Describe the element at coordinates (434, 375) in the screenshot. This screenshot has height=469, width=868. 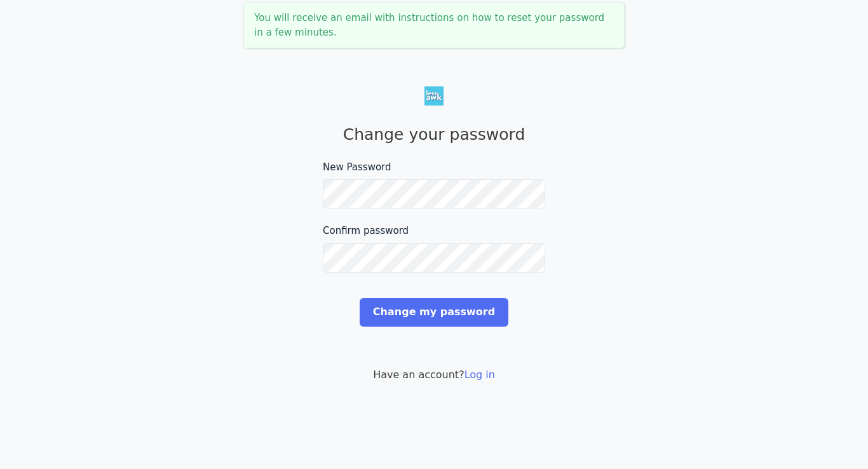
I see `p: Have an account?` at that location.